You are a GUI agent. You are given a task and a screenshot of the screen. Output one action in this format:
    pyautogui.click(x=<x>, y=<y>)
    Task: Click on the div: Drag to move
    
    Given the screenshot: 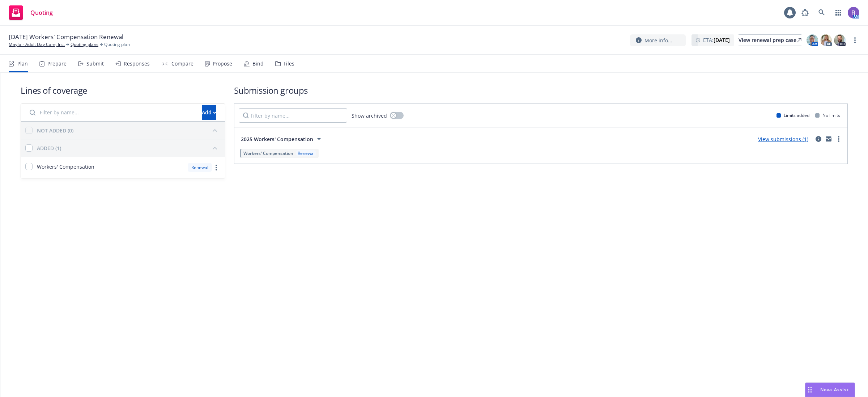 What is the action you would take?
    pyautogui.click(x=810, y=390)
    